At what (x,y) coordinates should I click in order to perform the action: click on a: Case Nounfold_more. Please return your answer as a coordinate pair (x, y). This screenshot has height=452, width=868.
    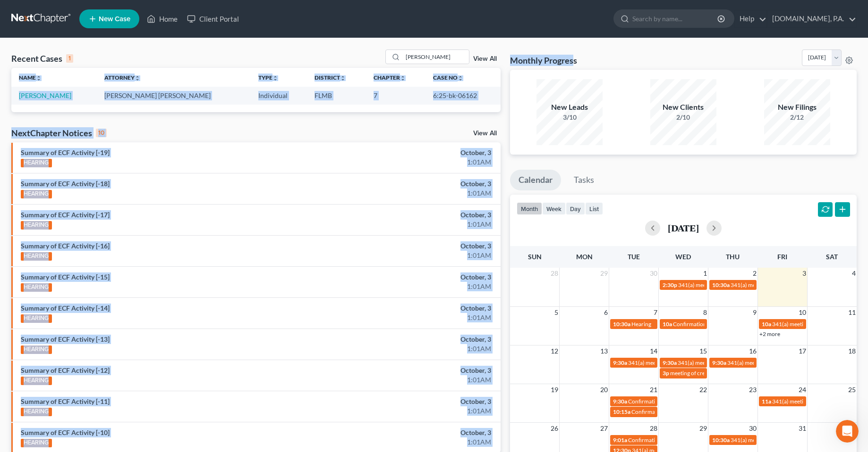
    Looking at the image, I should click on (448, 77).